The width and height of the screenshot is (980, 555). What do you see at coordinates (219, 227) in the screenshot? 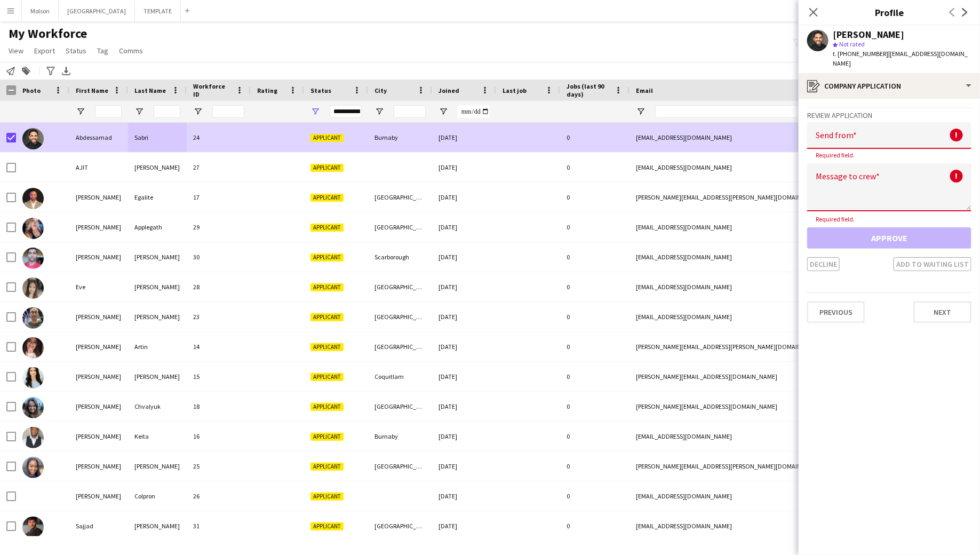
I see `div: 29` at bounding box center [219, 227].